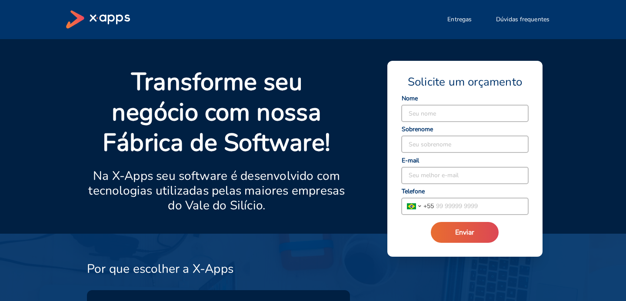 This screenshot has height=301, width=626. I want to click on span: Solicite um orçamento, so click(464, 82).